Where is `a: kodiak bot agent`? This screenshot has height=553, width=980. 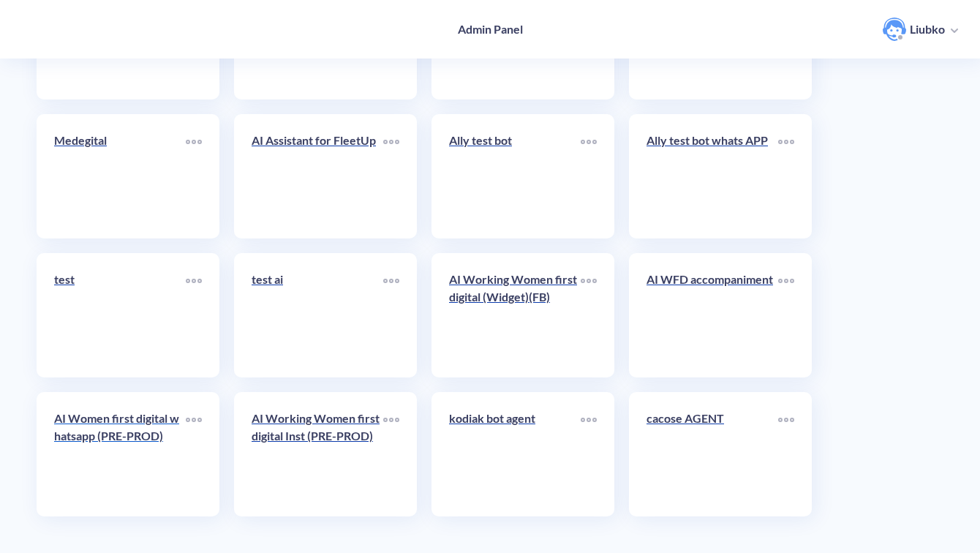 a: kodiak bot agent is located at coordinates (515, 454).